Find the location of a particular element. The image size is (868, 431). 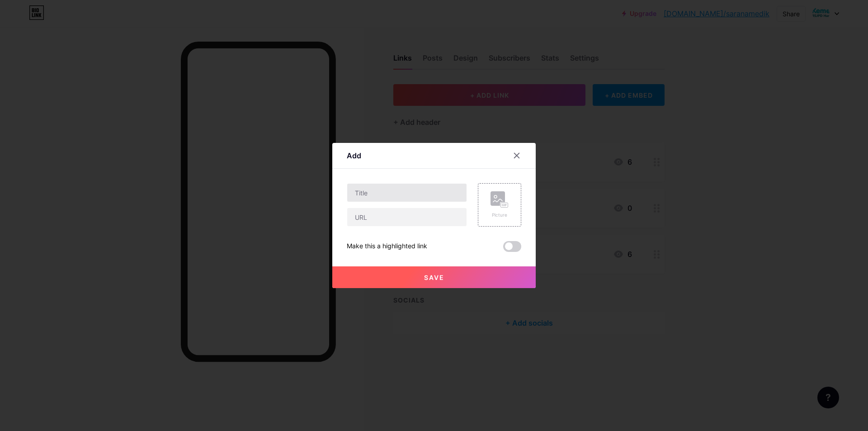

span: Save is located at coordinates (434, 277).